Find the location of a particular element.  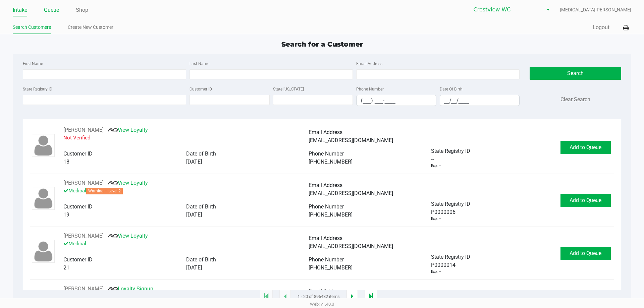

span: 19 is located at coordinates (66, 215).